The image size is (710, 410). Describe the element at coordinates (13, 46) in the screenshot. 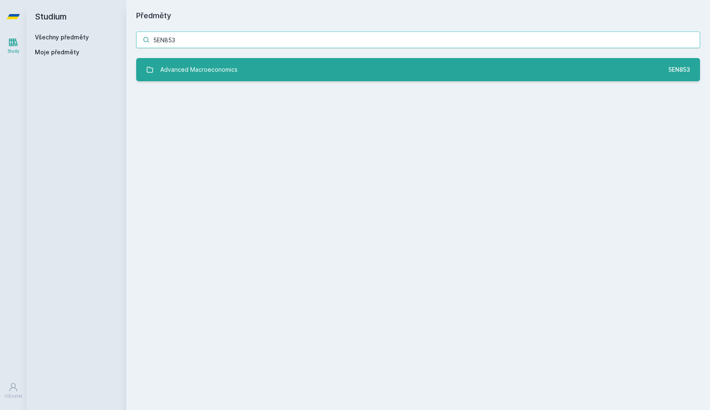

I see `a: Study` at that location.